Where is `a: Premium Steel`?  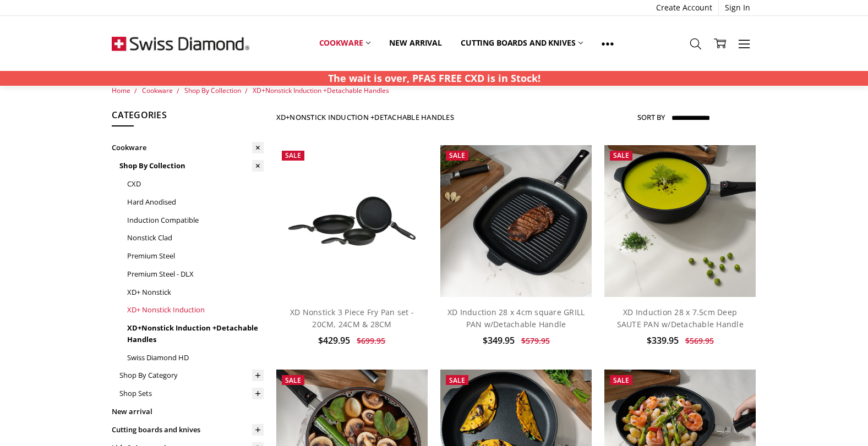
a: Premium Steel is located at coordinates (195, 256).